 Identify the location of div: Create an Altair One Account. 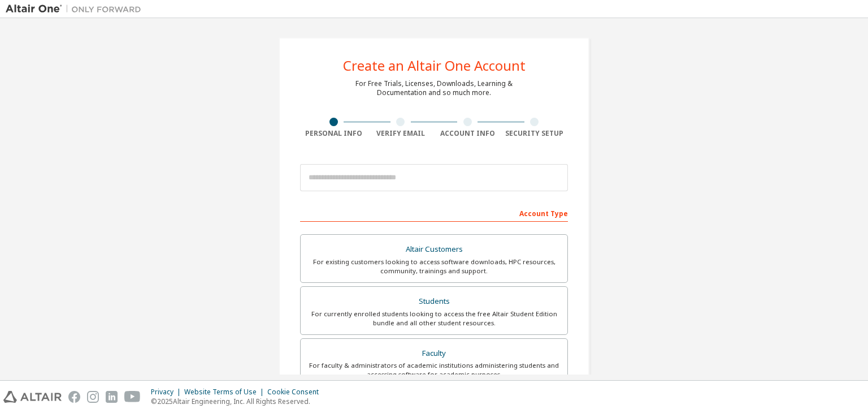
(434, 66).